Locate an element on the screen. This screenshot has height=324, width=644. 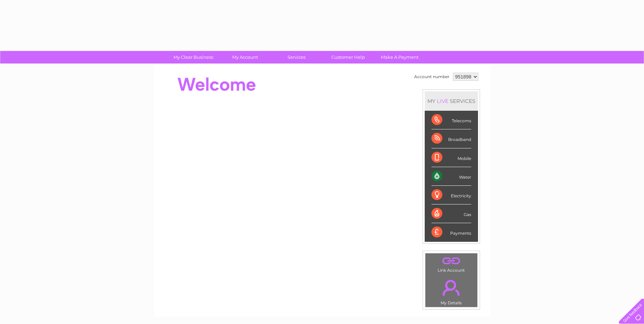
div: Mobile is located at coordinates (451, 158).